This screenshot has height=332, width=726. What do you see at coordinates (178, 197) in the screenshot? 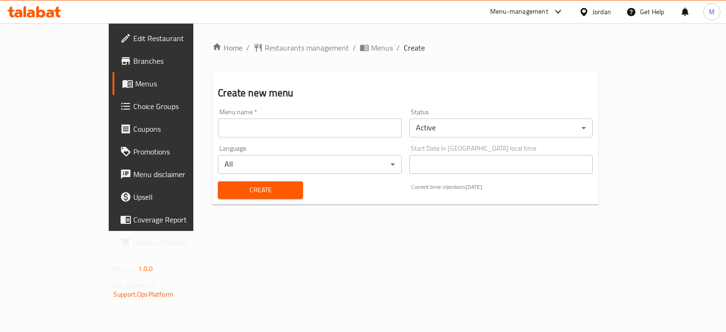
I see `span: Upsell` at bounding box center [178, 197].